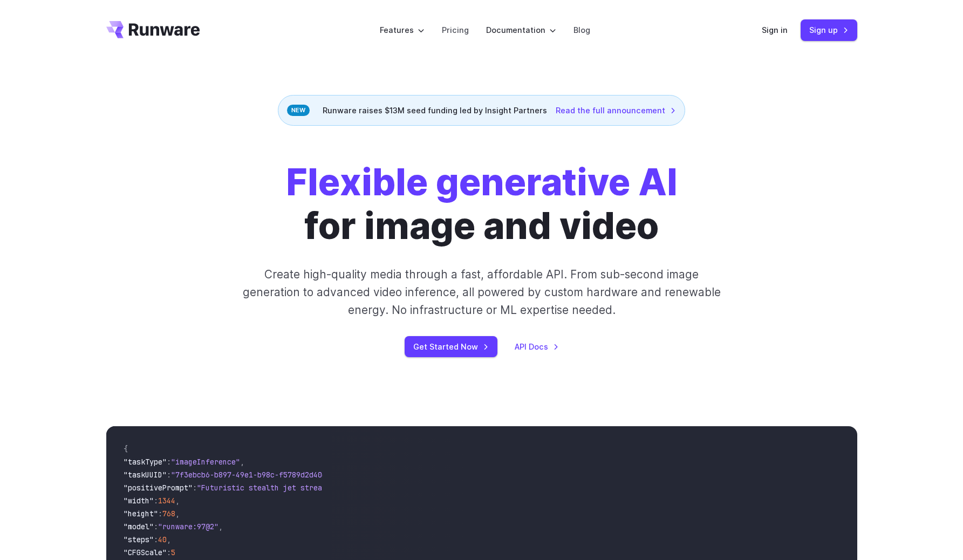 The image size is (963, 560). What do you see at coordinates (482, 181) in the screenshot?
I see `strong: Flexible generative AI` at bounding box center [482, 181].